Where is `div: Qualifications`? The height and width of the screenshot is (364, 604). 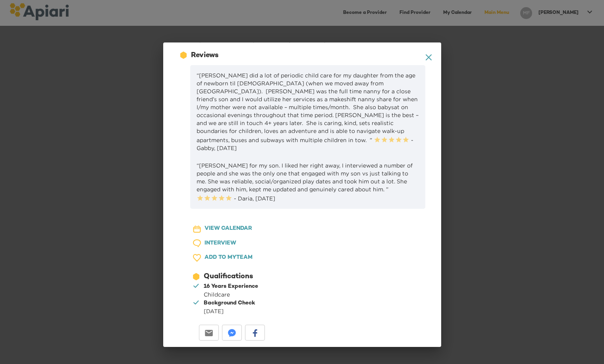
div: Qualifications is located at coordinates (228, 277).